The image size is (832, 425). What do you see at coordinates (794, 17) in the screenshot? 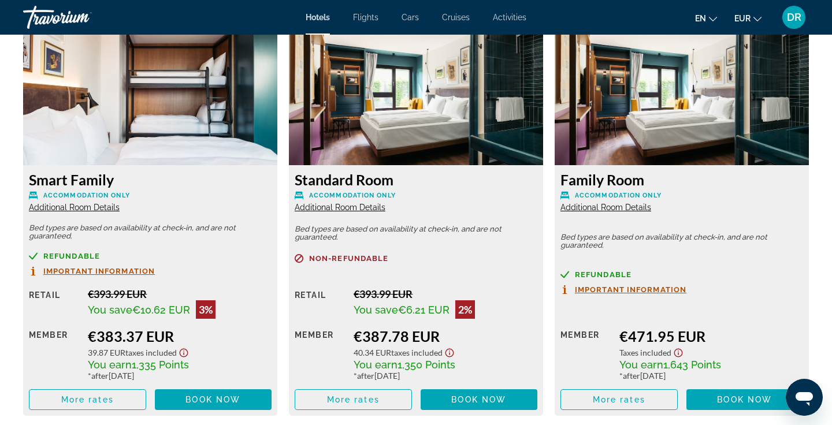
I see `span: DR` at bounding box center [794, 17].